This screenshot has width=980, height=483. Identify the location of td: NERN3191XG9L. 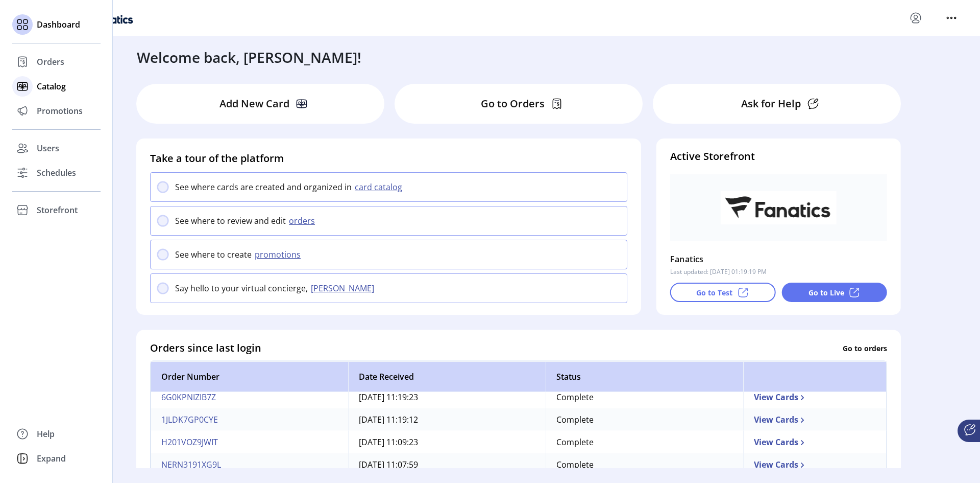
(249, 464).